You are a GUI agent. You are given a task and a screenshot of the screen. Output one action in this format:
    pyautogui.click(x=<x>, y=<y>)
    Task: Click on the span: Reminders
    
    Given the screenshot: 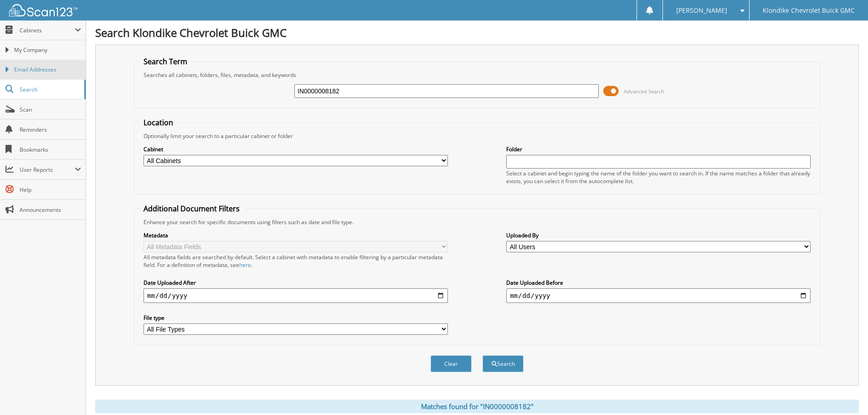 What is the action you would take?
    pyautogui.click(x=50, y=129)
    